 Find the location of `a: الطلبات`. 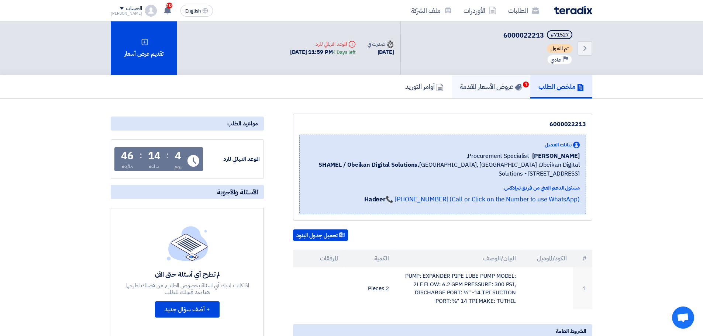

a: الطلبات is located at coordinates (524, 10).